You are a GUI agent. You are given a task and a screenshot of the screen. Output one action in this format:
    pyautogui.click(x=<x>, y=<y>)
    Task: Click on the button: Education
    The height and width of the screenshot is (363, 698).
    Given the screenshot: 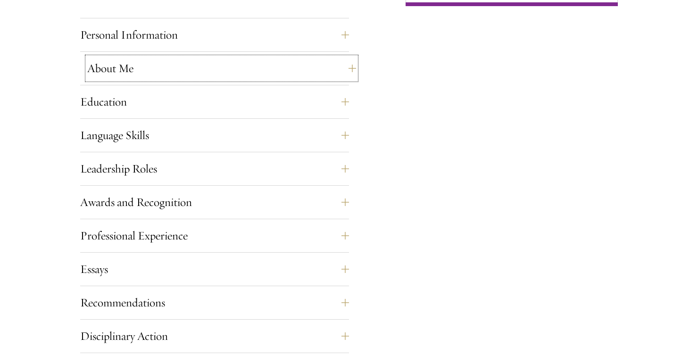 What is the action you would take?
    pyautogui.click(x=215, y=102)
    